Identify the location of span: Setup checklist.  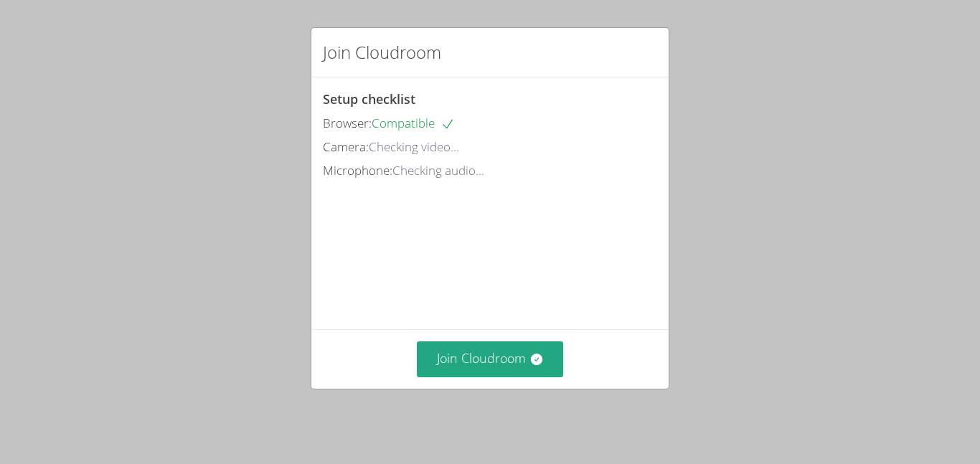
(369, 99).